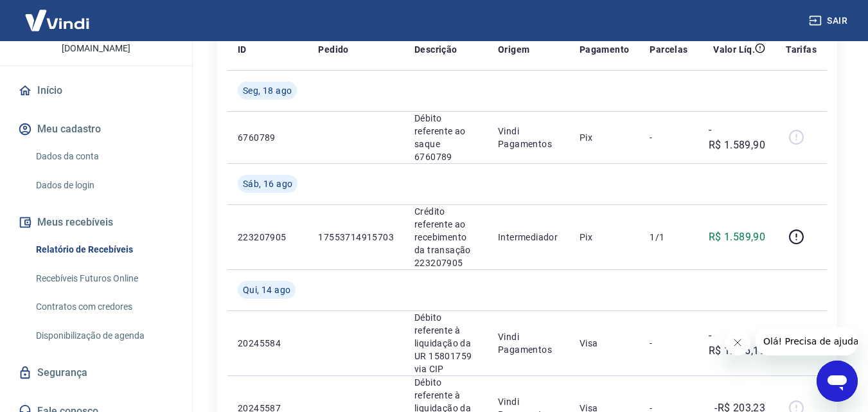 The width and height of the screenshot is (868, 412). I want to click on p: 6760789, so click(268, 138).